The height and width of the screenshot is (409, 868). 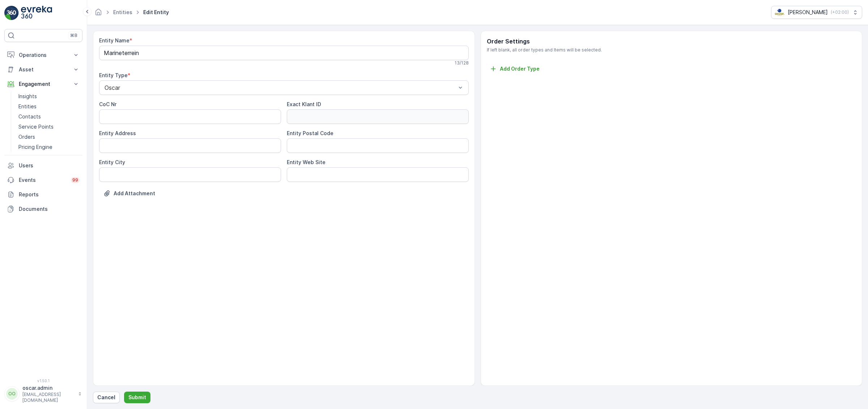 I want to click on p: Add Attachment, so click(x=134, y=194).